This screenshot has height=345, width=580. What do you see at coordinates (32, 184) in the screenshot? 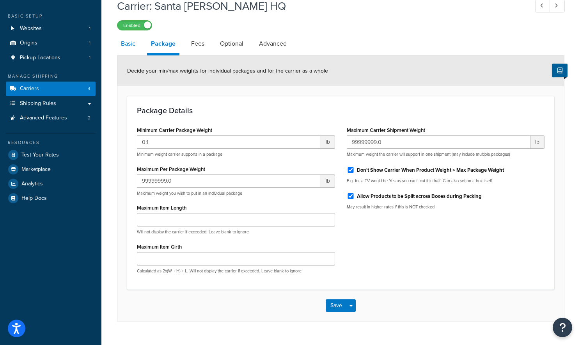
I see `span: Analytics` at bounding box center [32, 184].